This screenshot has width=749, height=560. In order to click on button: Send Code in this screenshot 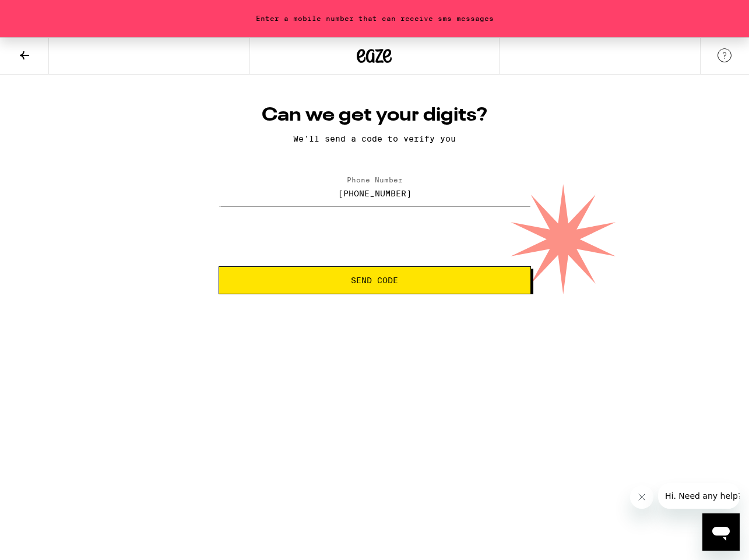, I will do `click(374, 280)`.